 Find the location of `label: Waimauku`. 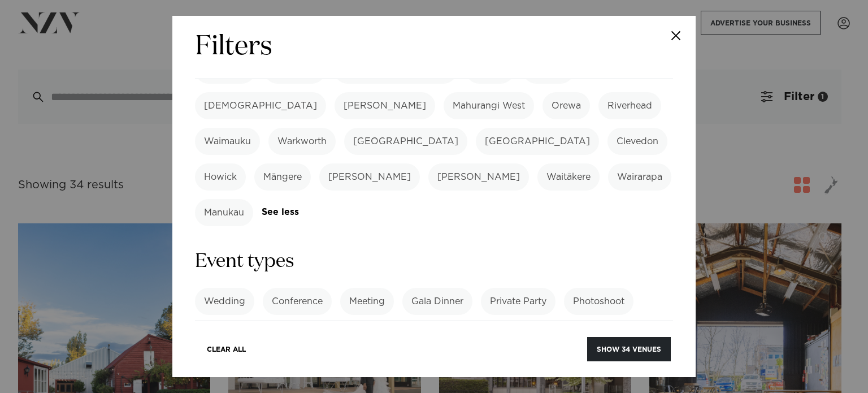

label: Waimauku is located at coordinates (227, 141).